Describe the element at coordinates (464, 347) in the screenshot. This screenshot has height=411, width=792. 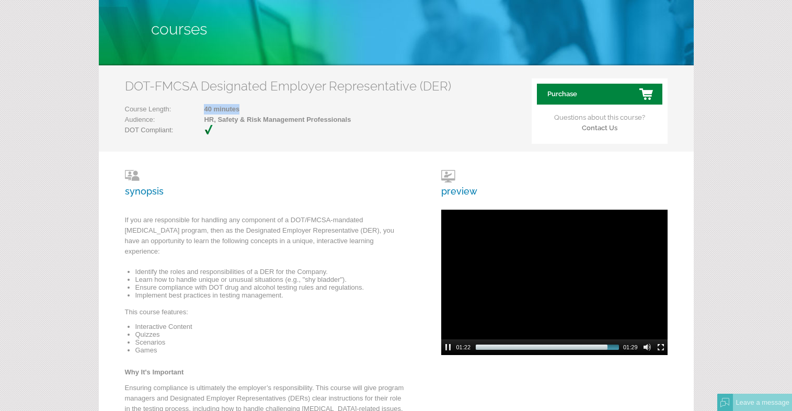
I see `span: 01:22` at that location.